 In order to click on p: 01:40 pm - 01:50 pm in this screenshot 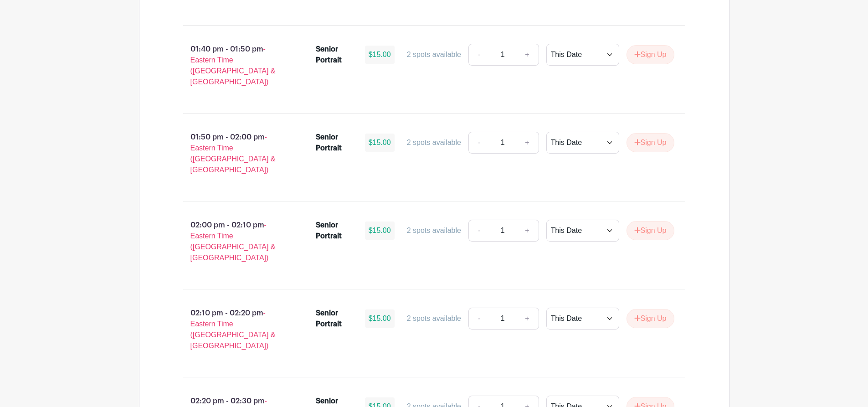, I will do `click(235, 66)`.